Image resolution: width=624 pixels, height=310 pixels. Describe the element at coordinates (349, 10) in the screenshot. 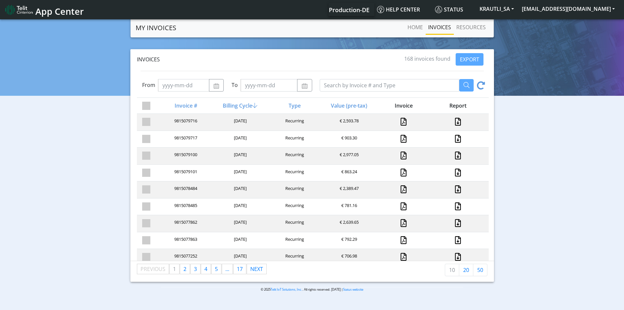

I see `span: Production-DE` at that location.